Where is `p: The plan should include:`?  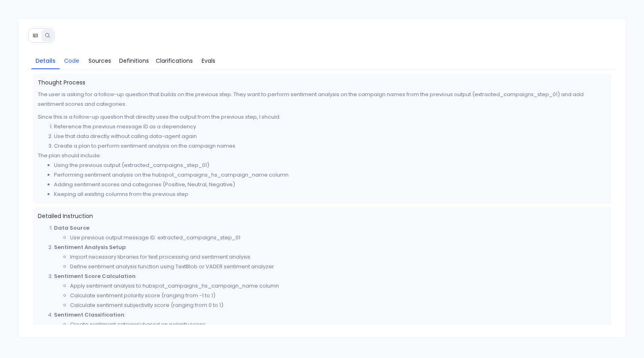 p: The plan should include: is located at coordinates (322, 155).